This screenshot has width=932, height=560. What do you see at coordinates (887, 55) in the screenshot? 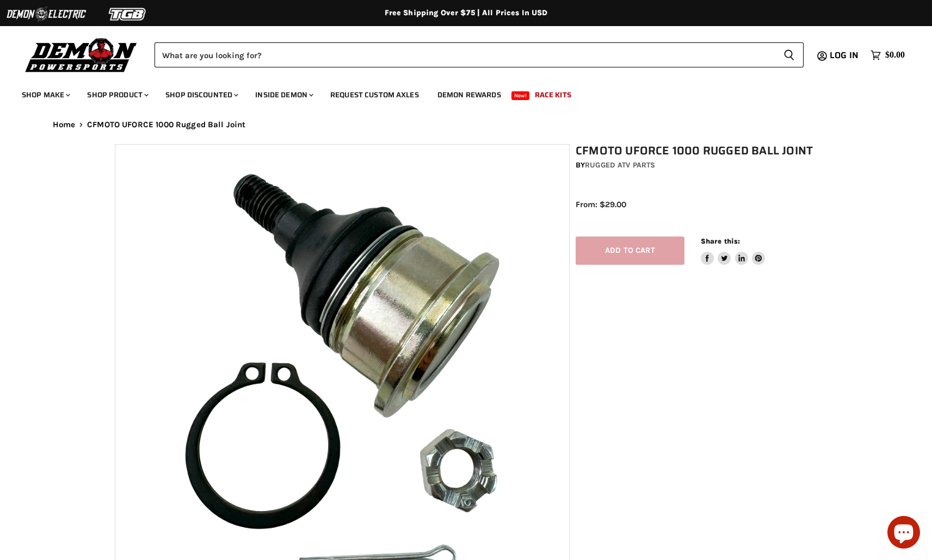
I see `a: $0.00` at bounding box center [887, 55].